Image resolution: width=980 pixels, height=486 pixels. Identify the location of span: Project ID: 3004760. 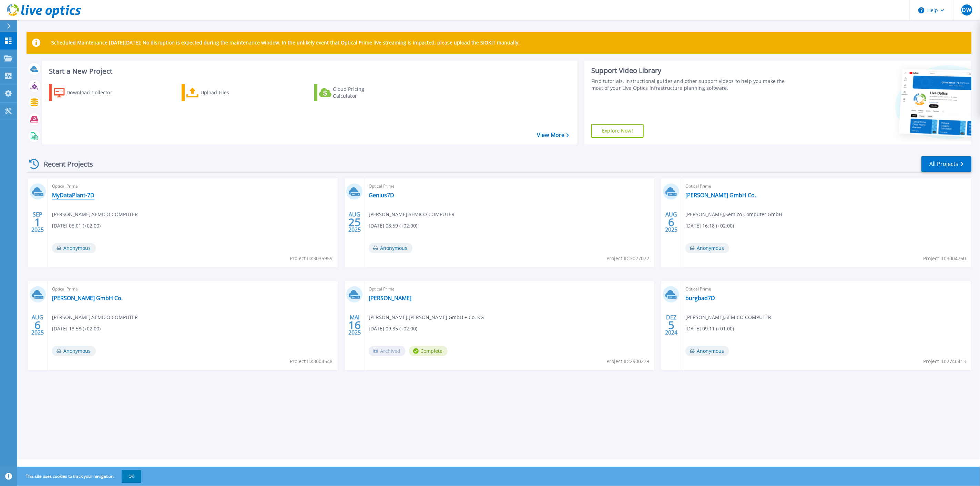
(944, 258).